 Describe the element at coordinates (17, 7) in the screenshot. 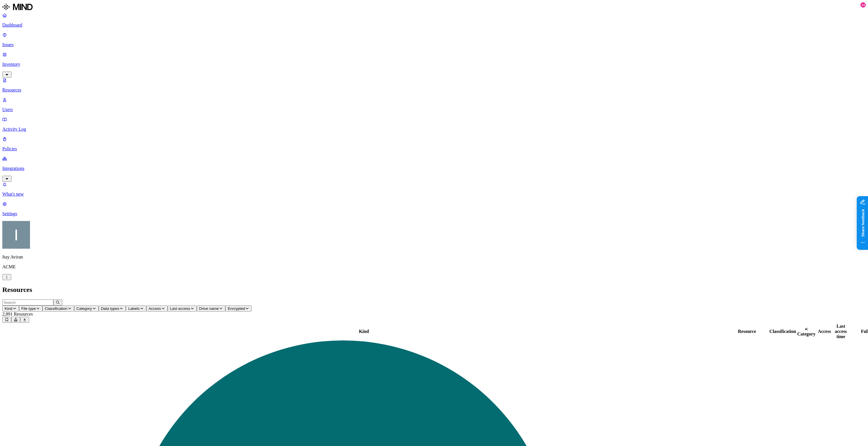

I see `img: MIND` at that location.